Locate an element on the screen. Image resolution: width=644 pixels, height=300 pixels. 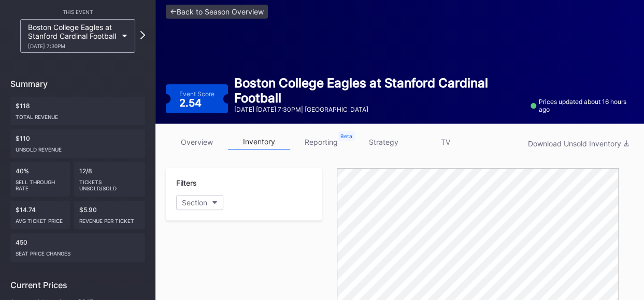
div: seat price changes is located at coordinates (78, 251).